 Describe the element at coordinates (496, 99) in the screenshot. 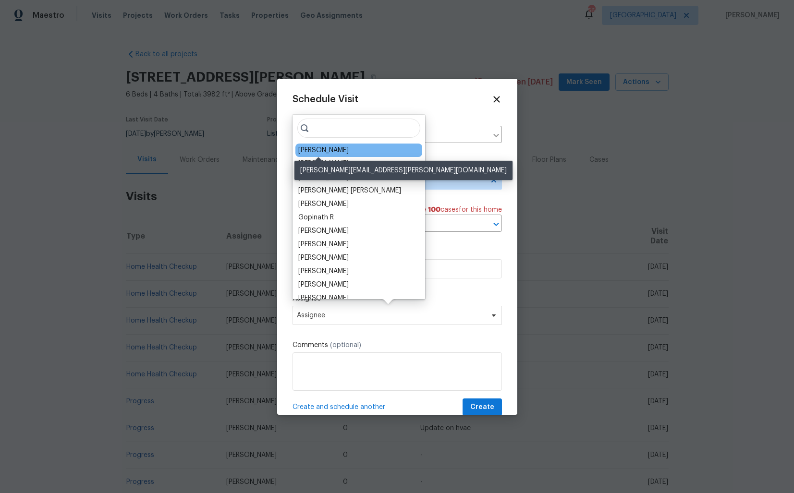

I see `span: Close` at that location.